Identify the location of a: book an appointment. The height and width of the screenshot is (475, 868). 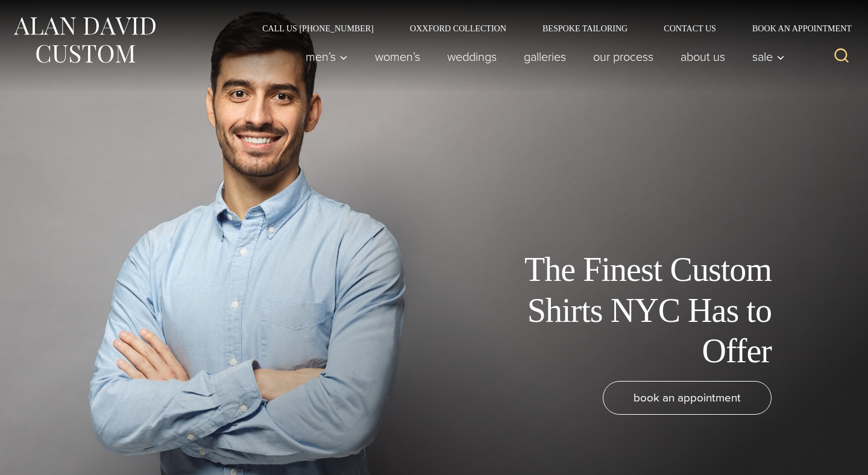
(687, 398).